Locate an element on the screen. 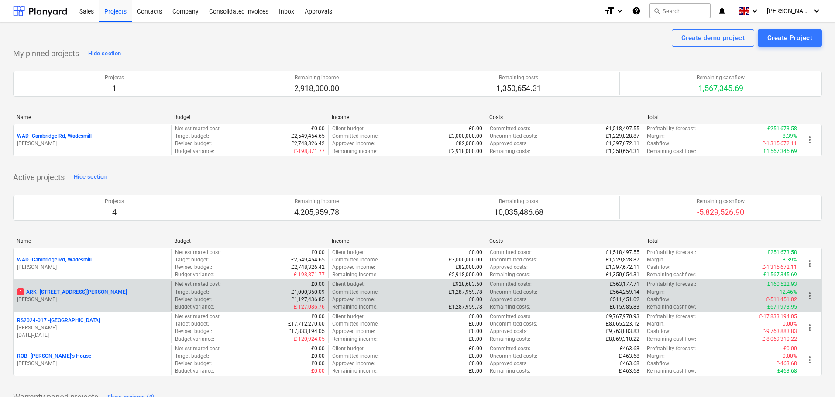 This screenshot has height=397, width=835. p: £-9,763,883.83 is located at coordinates (779, 332).